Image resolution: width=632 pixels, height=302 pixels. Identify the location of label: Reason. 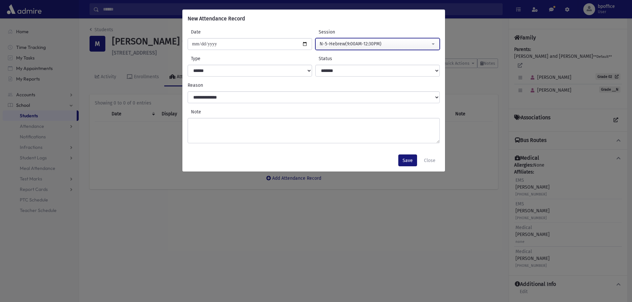
(314, 85).